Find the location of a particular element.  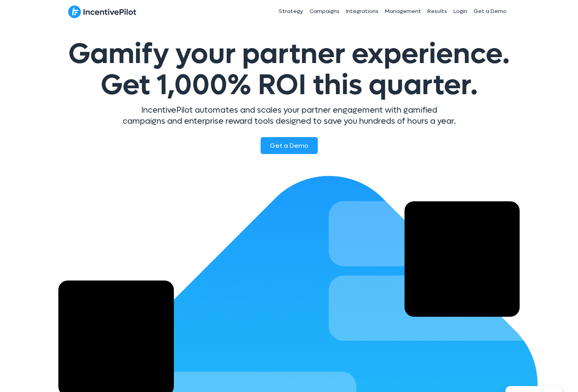

a: Strategy is located at coordinates (291, 12).